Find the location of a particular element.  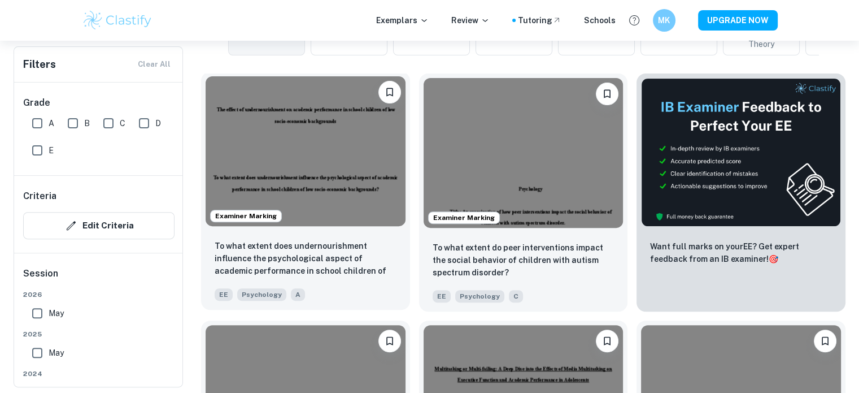

h6: Filters is located at coordinates (40, 64).